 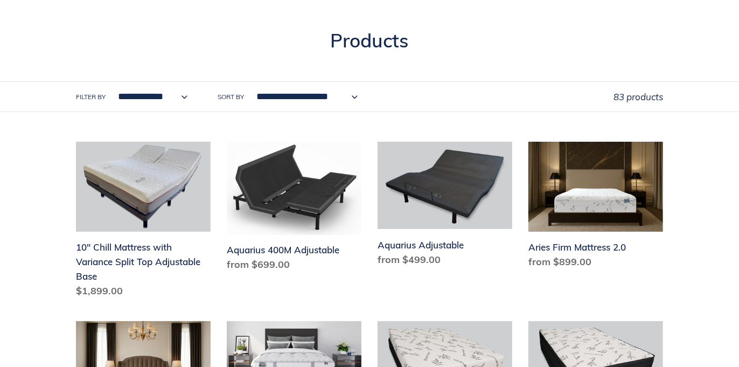 I want to click on a: 10" Chill Mattress with Variance Split Top Adjustable Base, so click(x=143, y=222).